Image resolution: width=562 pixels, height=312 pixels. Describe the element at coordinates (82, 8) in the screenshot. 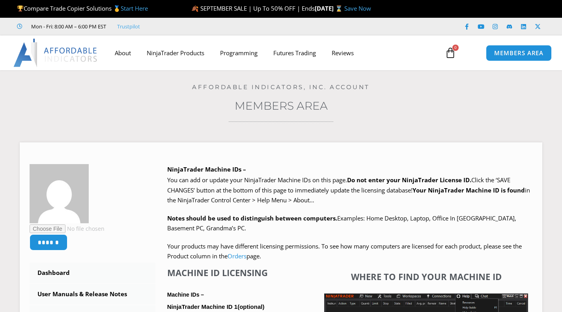

I see `span: Compare Trade Copier Solutions 🥇` at that location.